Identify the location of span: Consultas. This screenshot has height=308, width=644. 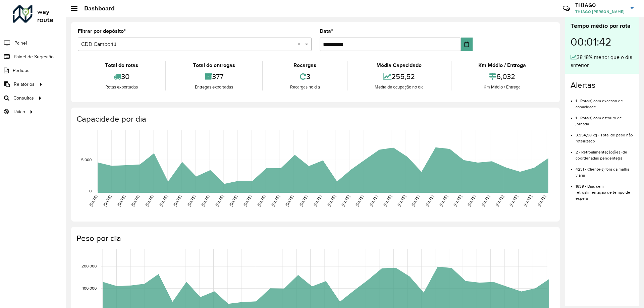
(23, 98).